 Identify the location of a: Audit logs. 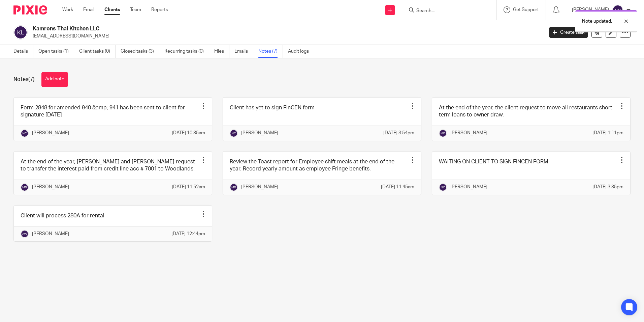
(301, 51).